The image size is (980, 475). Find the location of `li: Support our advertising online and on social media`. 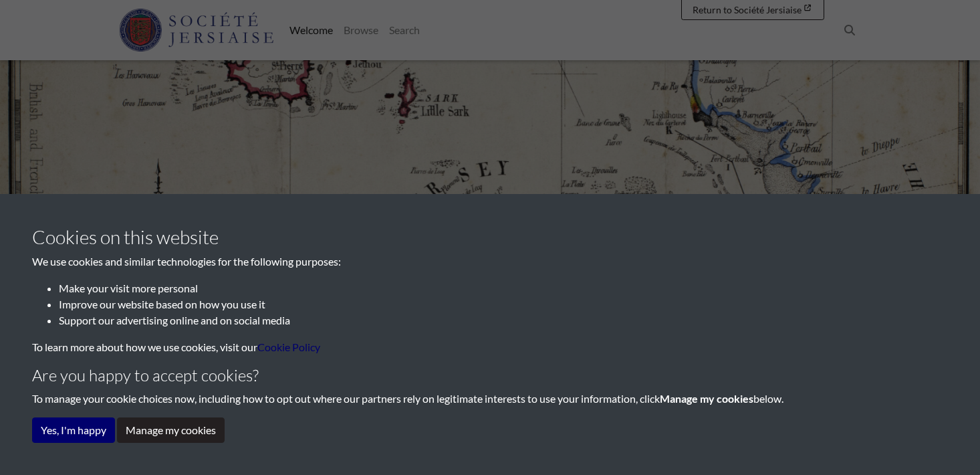

li: Support our advertising online and on social media is located at coordinates (503, 320).